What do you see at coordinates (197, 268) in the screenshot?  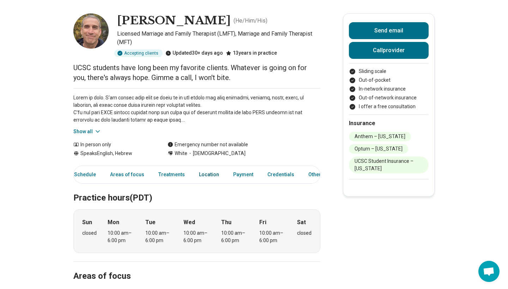 I see `h2: Areas of focus` at bounding box center [197, 268].